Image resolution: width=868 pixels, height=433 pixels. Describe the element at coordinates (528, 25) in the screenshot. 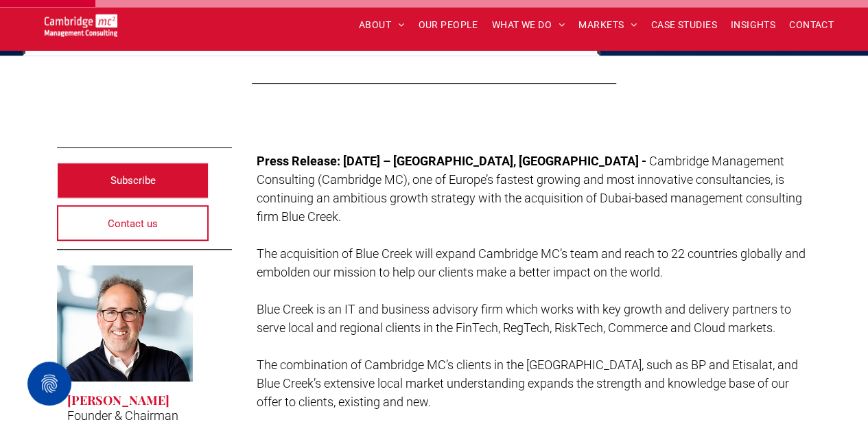

I see `a: WHAT WE DO` at that location.